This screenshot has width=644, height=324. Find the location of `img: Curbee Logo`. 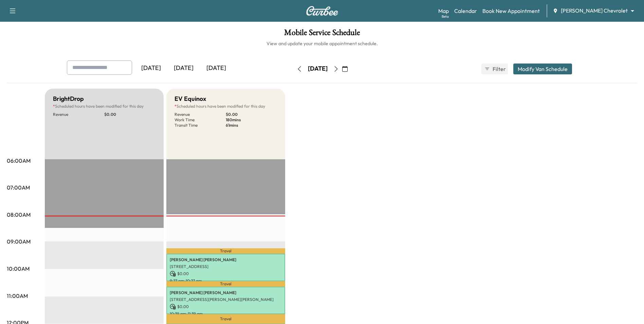

img: Curbee Logo is located at coordinates (322, 11).